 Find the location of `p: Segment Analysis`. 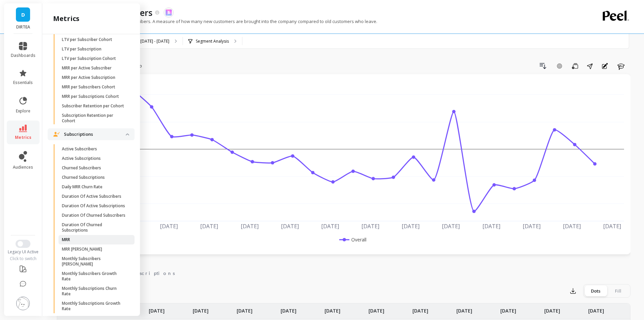

p: Segment Analysis is located at coordinates (212, 41).